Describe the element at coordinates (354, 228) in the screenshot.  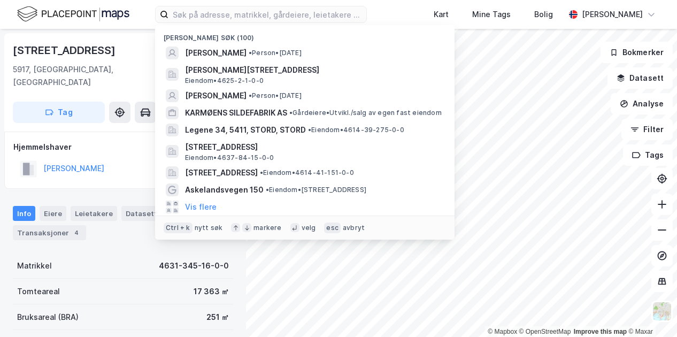
I see `div: avbryt` at that location.